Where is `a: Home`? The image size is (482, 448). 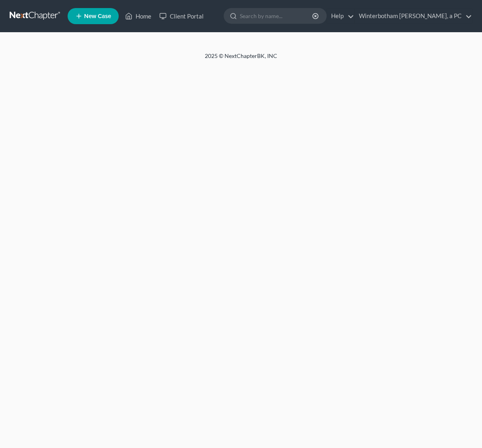
a: Home is located at coordinates (138, 16).